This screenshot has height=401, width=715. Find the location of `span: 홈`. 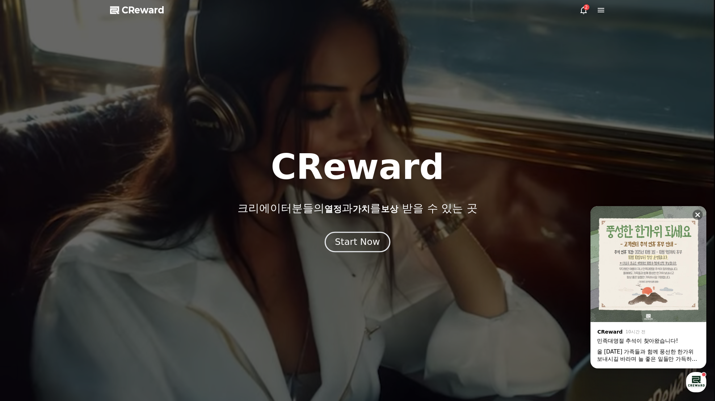

span: 홈 is located at coordinates (25, 243).